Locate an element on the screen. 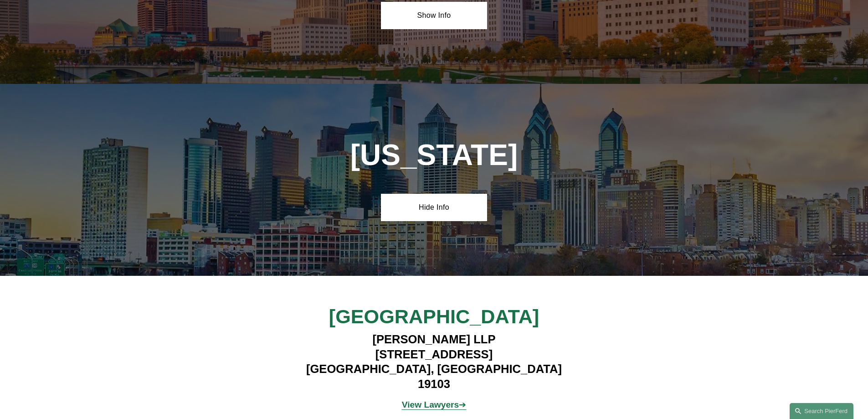 The image size is (868, 419). a: View Lawyers➔ is located at coordinates (434, 404).